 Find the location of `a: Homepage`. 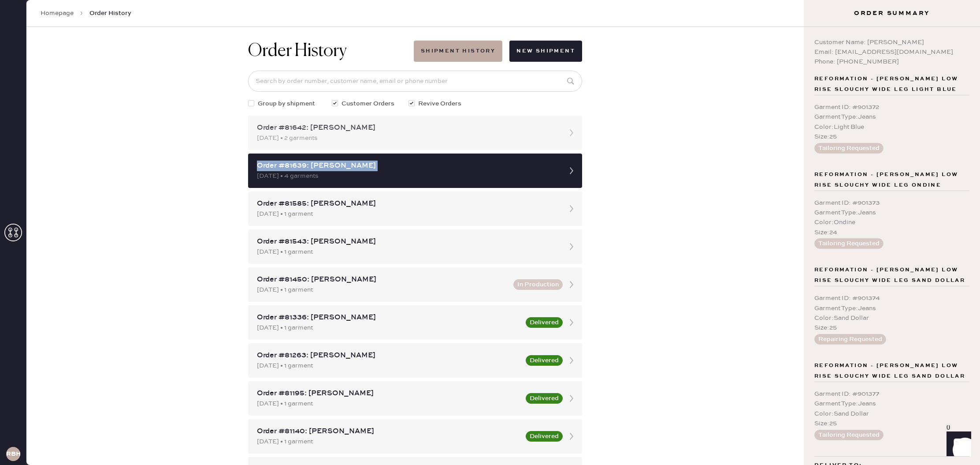

a: Homepage is located at coordinates (57, 13).